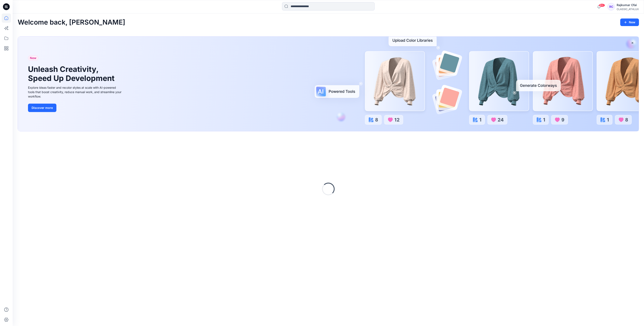 This screenshot has height=326, width=644. What do you see at coordinates (75, 92) in the screenshot?
I see `div: Explore ideas faster and recolor styles at scale with AI-powered tools that boost creativity, red...` at bounding box center [75, 92].